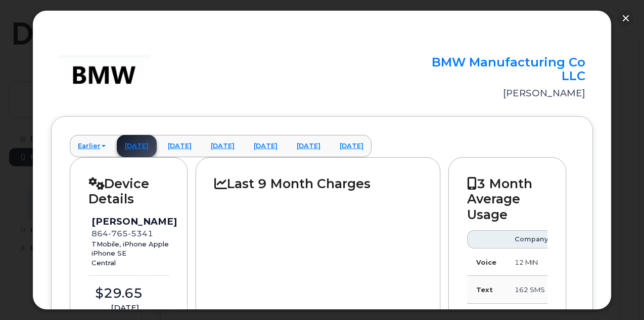 Image resolution: width=644 pixels, height=320 pixels. What do you see at coordinates (484, 290) in the screenshot?
I see `strong: Text` at bounding box center [484, 290].